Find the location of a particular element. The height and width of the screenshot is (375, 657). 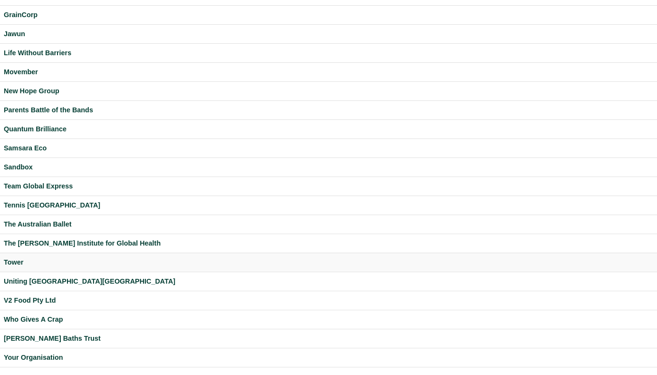

div: Samsara Eco is located at coordinates (329, 148).